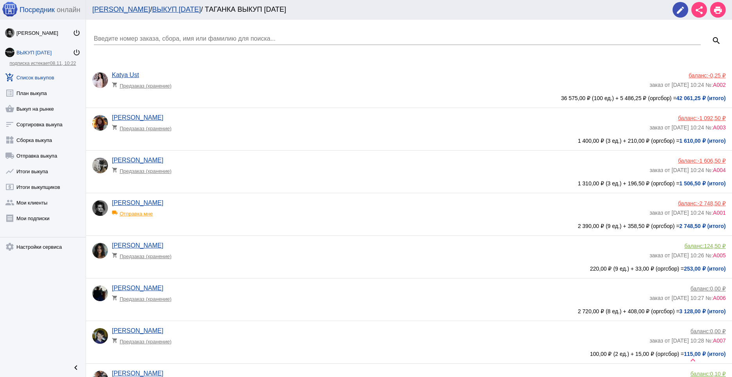 Image resolution: width=732 pixels, height=377 pixels. What do you see at coordinates (702, 311) in the screenshot?
I see `b: 3 128,00 ₽ (итого)` at bounding box center [702, 311].